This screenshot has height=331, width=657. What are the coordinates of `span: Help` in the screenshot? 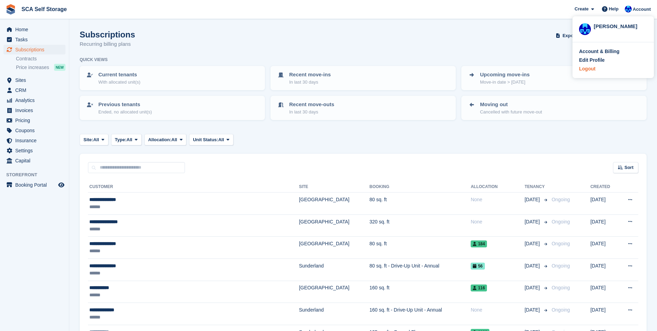 It's located at (614, 9).